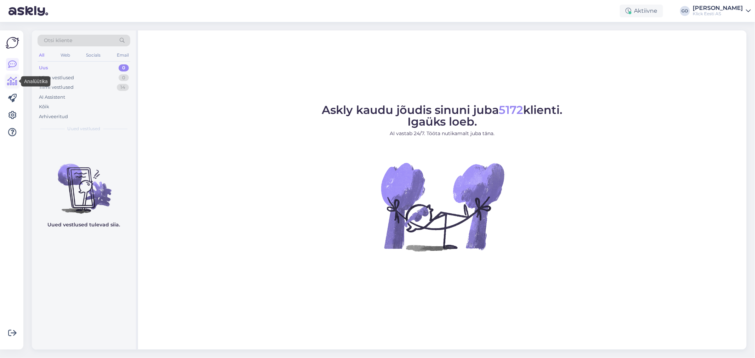  Describe the element at coordinates (56, 78) in the screenshot. I see `div: Minu vestlused` at that location.